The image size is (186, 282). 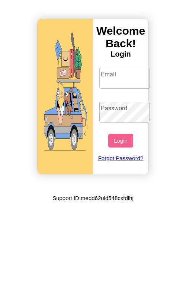 What do you see at coordinates (121, 158) in the screenshot?
I see `a: Forgot Password?` at bounding box center [121, 158].